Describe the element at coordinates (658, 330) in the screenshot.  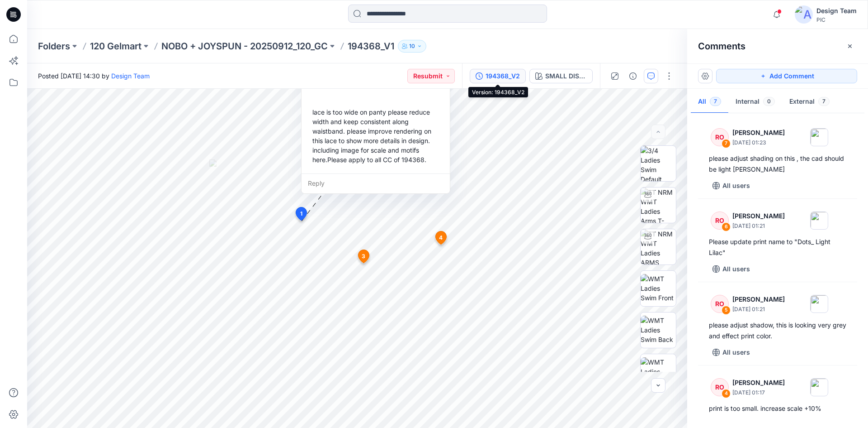
I see `img: WMT Ladies Swim Back` at that location.